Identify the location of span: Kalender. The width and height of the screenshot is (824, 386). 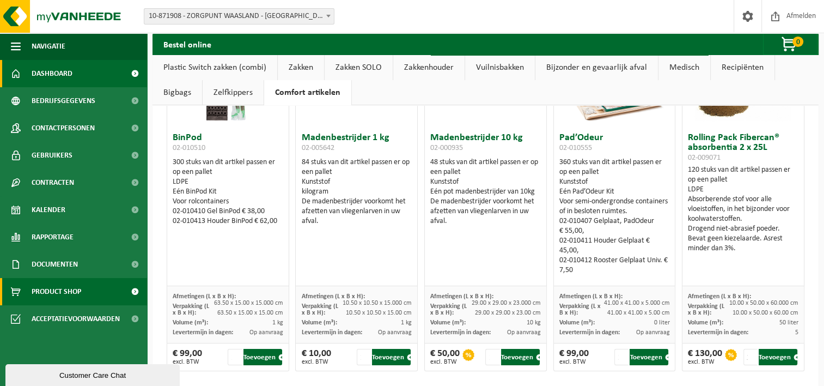
(48, 210).